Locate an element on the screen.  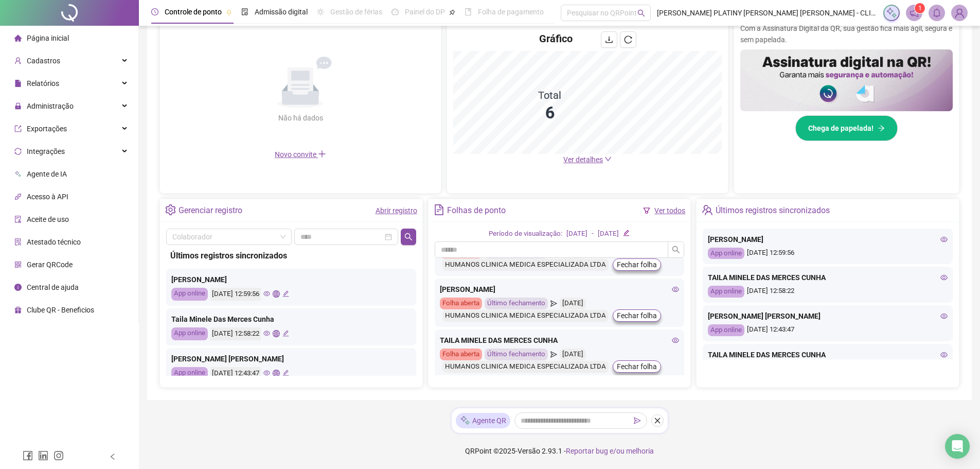
span: sun is located at coordinates (321, 12).